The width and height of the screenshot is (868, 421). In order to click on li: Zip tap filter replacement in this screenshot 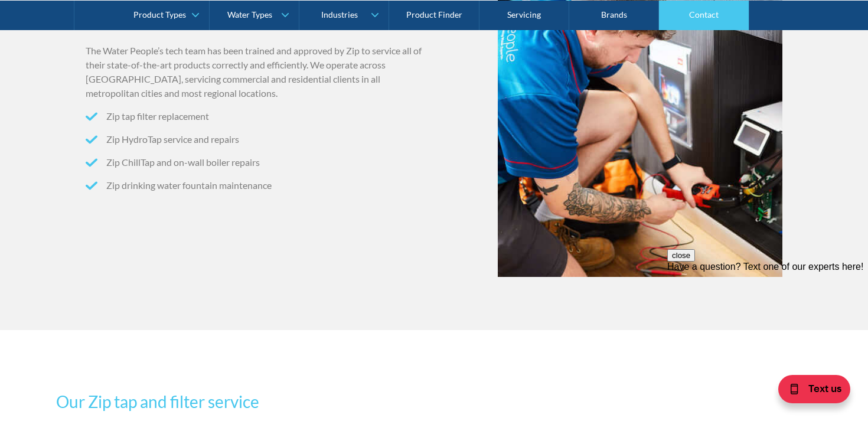, I will do `click(257, 117)`.